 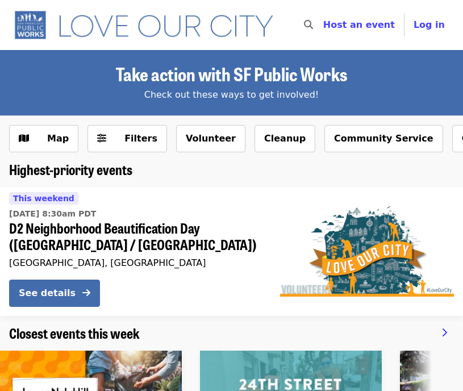 I want to click on span: Take action with SF Public Works, so click(x=231, y=73).